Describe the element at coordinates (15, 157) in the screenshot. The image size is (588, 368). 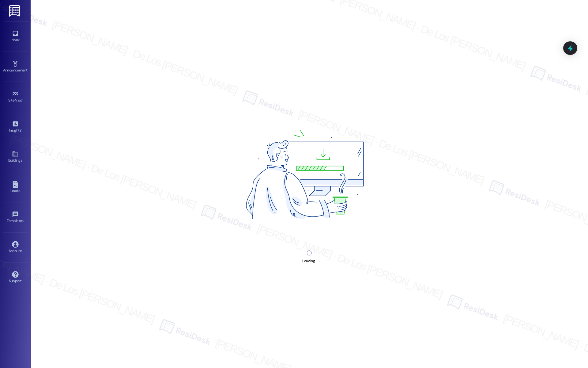
I see `a: Buildings` at that location.